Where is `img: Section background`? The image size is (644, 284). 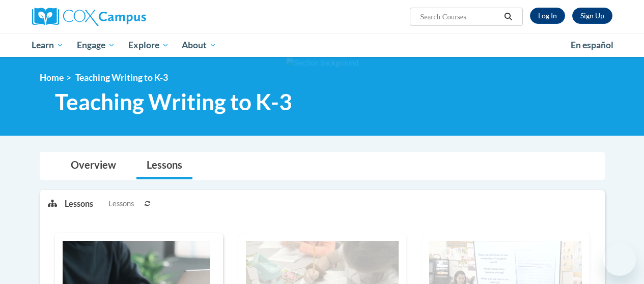 img: Section background is located at coordinates (322, 63).